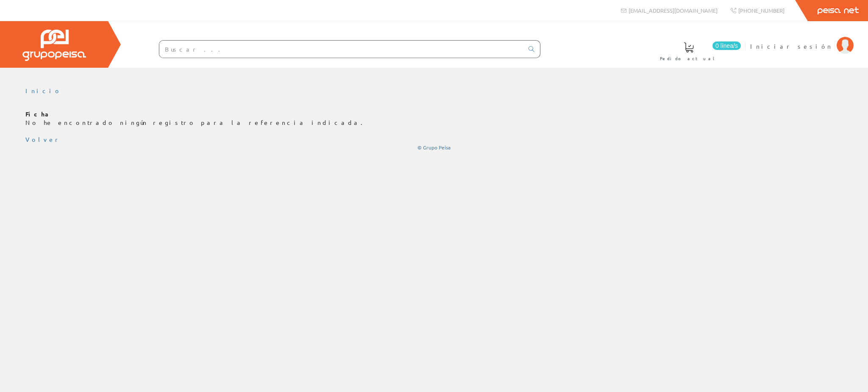 The width and height of the screenshot is (868, 392). Describe the element at coordinates (342, 50) in the screenshot. I see `input: Buscar ...` at that location.